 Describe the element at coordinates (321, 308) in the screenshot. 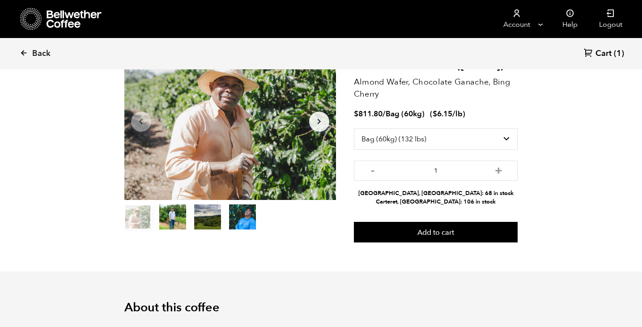

I see `h2: About this coffee` at that location.